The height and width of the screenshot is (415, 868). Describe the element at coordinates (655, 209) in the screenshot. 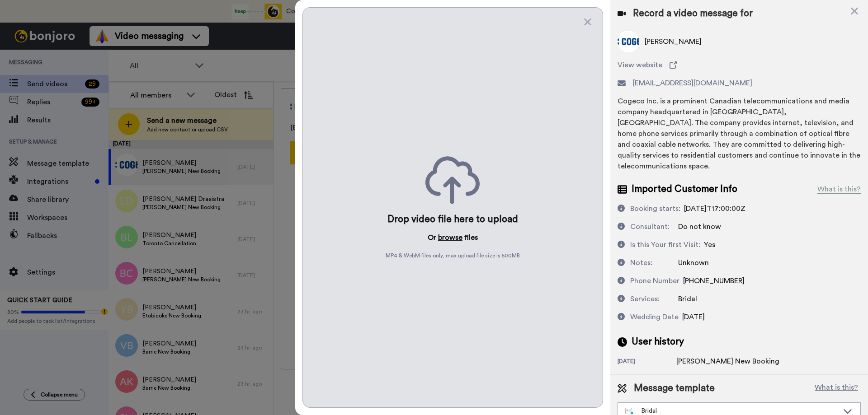

I see `div: Booking starts:` at that location.